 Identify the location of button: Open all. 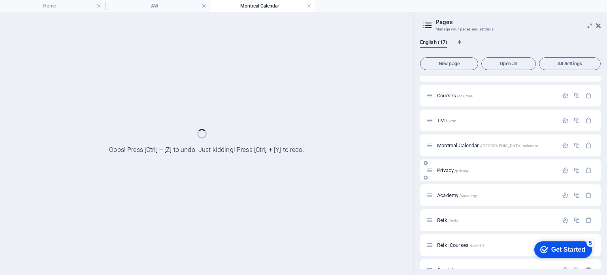
(509, 64).